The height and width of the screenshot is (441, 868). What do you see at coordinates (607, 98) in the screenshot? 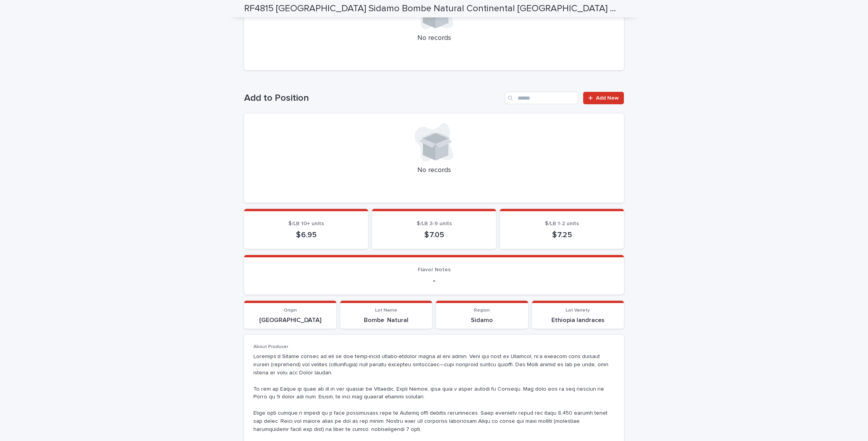
I see `span: Add New` at bounding box center [607, 98].